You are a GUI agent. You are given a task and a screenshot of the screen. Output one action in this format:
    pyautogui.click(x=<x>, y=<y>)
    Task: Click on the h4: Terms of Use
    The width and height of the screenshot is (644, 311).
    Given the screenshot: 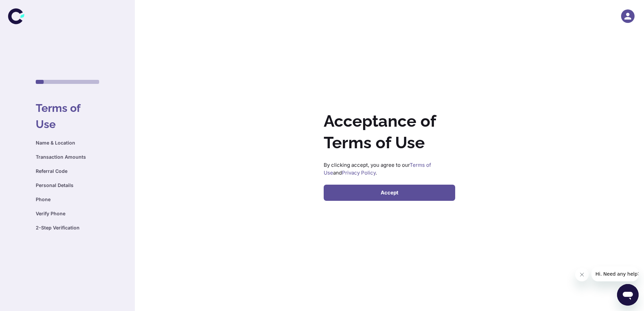 What is the action you would take?
    pyautogui.click(x=68, y=116)
    